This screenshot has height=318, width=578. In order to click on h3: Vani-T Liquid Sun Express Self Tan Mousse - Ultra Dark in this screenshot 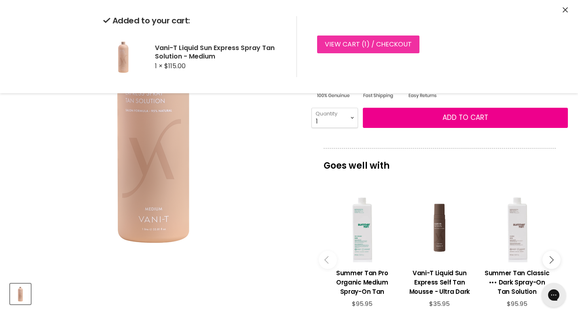, I will do `click(439, 283)`.